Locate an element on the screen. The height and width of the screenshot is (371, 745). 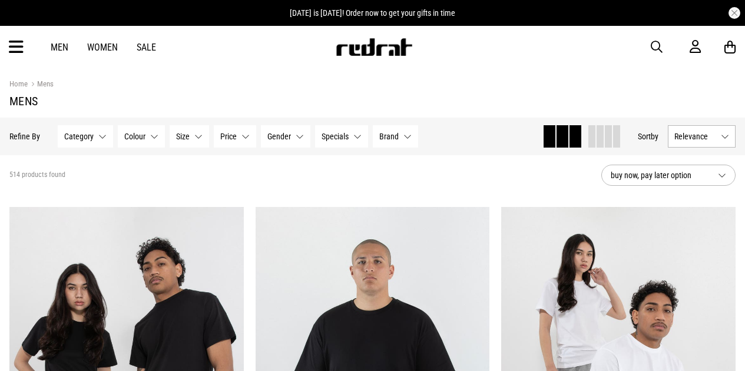
span: 514 products found is located at coordinates (37, 175).